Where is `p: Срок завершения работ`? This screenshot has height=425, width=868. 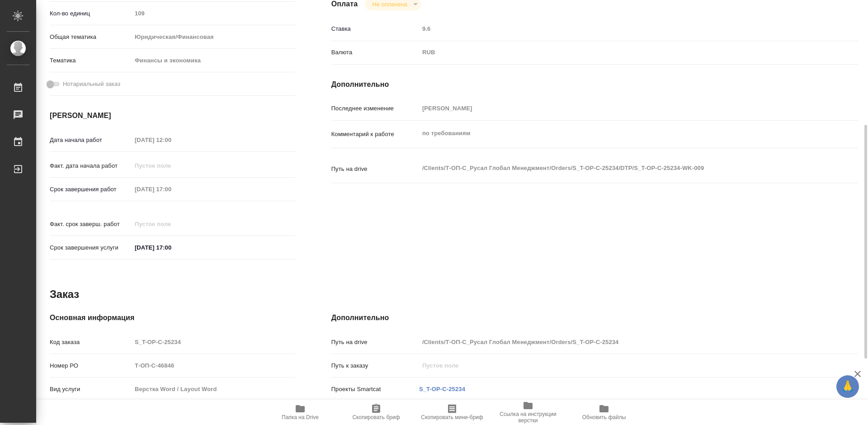 p: Срок завершения работ is located at coordinates (90, 189).